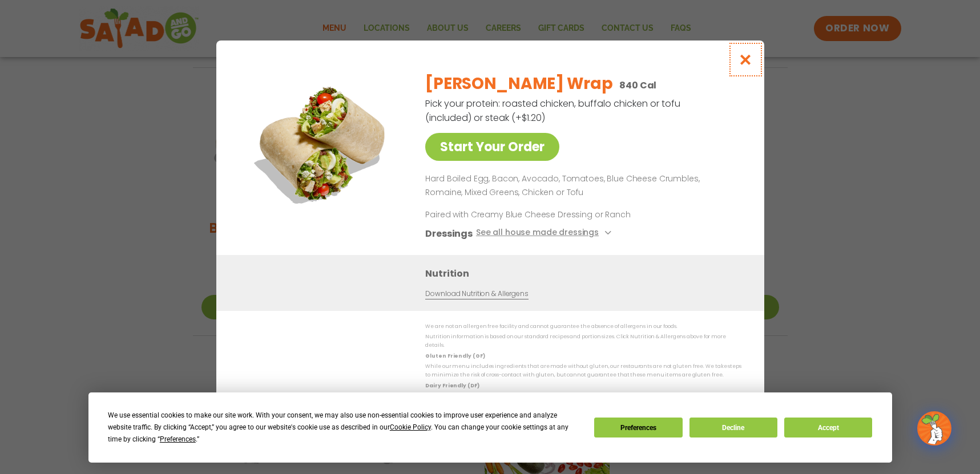  I want to click on p: While our menu includes ingredients that are made without gluten, our restaurants are not gluten ..., so click(583, 371).